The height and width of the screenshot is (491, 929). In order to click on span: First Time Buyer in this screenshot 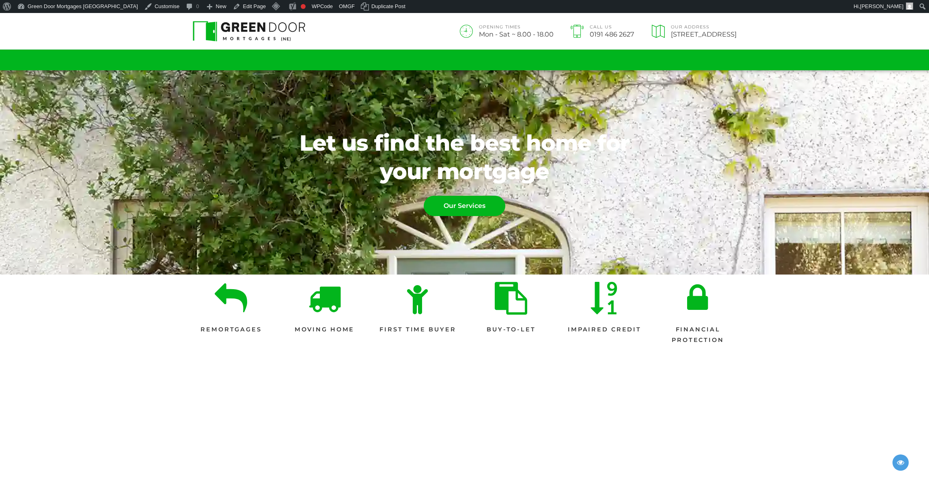, I will do `click(418, 330)`.